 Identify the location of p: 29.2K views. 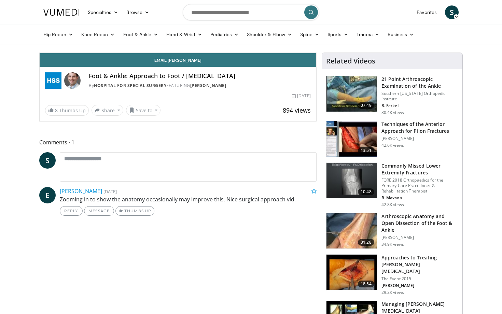
(393, 293).